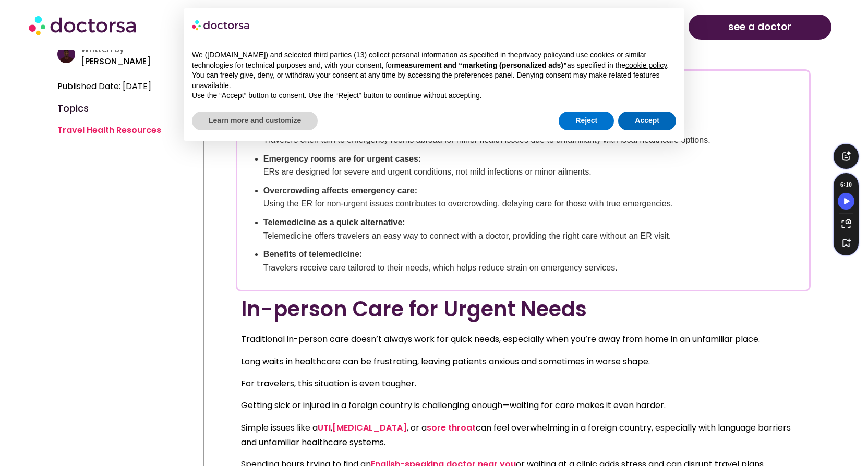  I want to click on strong: measurement and “marketing (personalized ads)”, so click(480, 65).